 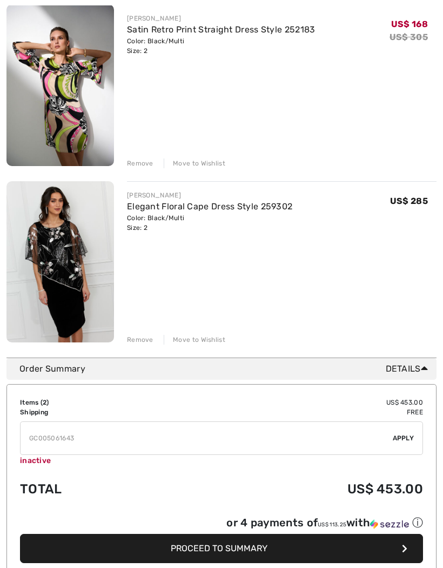 I want to click on div: or 4 payments of with, so click(x=325, y=523).